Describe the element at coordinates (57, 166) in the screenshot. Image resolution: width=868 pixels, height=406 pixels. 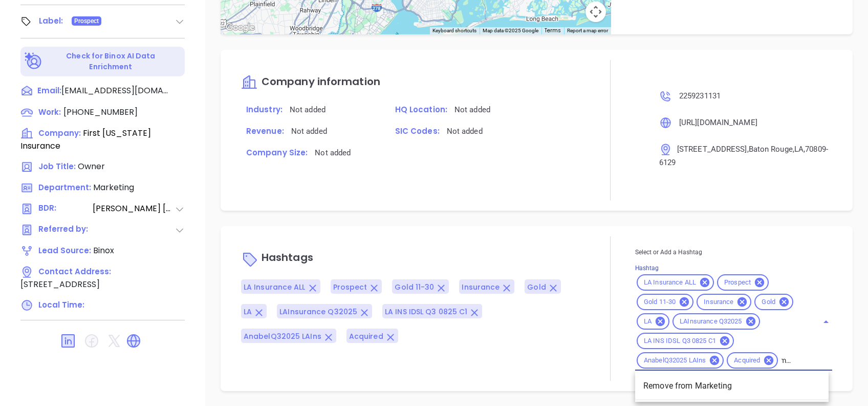
I see `span: Job Title:` at that location.